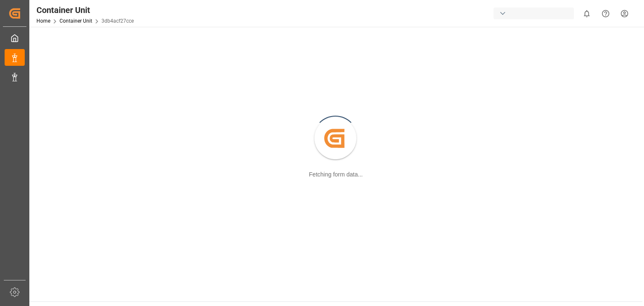  Describe the element at coordinates (76, 21) in the screenshot. I see `a: Container Unit` at that location.